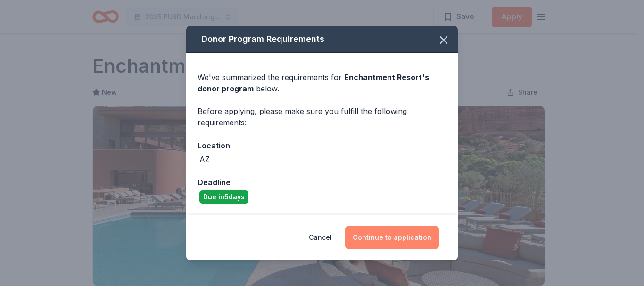 This screenshot has height=286, width=644. What do you see at coordinates (322, 83) in the screenshot?
I see `div: We've summarized the requirements for below.` at bounding box center [322, 83].